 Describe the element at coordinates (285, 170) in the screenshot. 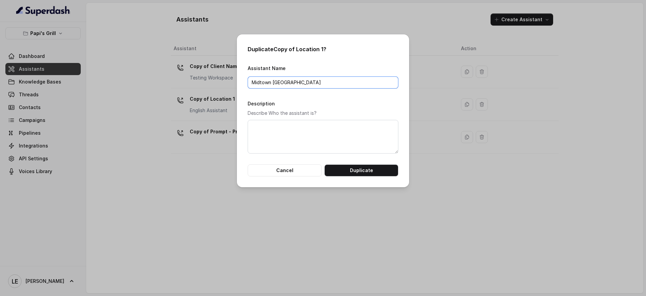

I see `button: Cancel` at that location.